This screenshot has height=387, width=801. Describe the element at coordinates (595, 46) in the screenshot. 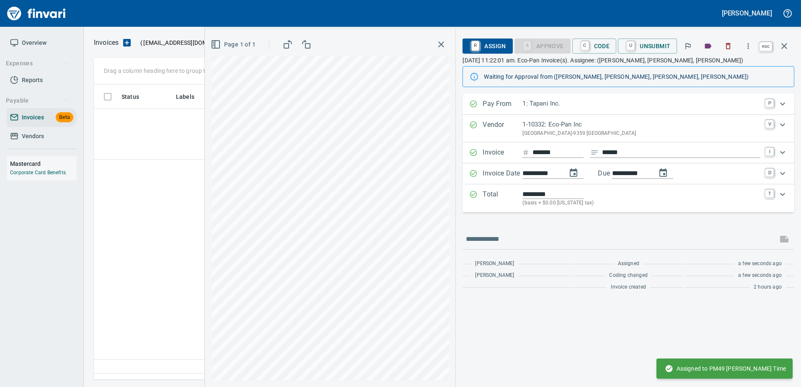

I see `span: Code` at that location.